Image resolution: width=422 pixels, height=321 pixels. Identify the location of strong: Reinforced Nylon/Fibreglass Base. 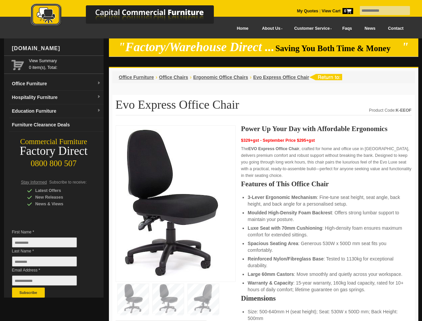
(285, 259).